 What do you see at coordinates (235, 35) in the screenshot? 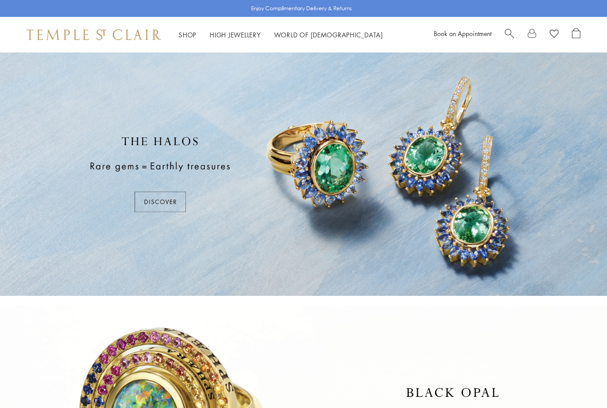
I see `a: High JewelleryHigh Jewellery` at bounding box center [235, 35].